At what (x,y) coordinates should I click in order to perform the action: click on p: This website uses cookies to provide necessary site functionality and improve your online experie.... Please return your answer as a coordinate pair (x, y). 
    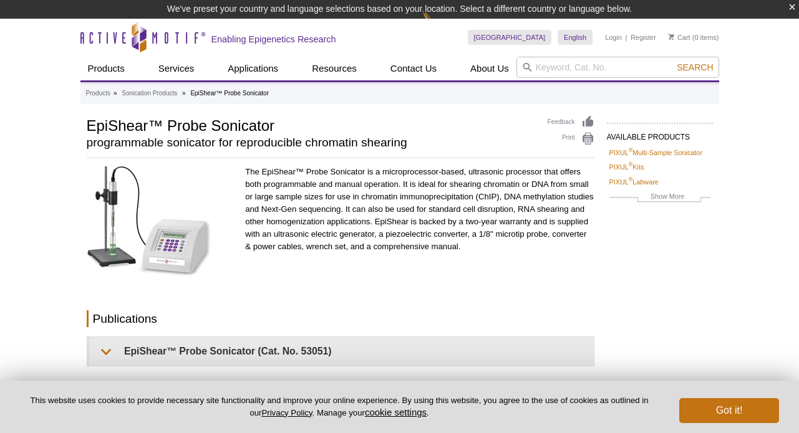
    Looking at the image, I should click on (339, 407).